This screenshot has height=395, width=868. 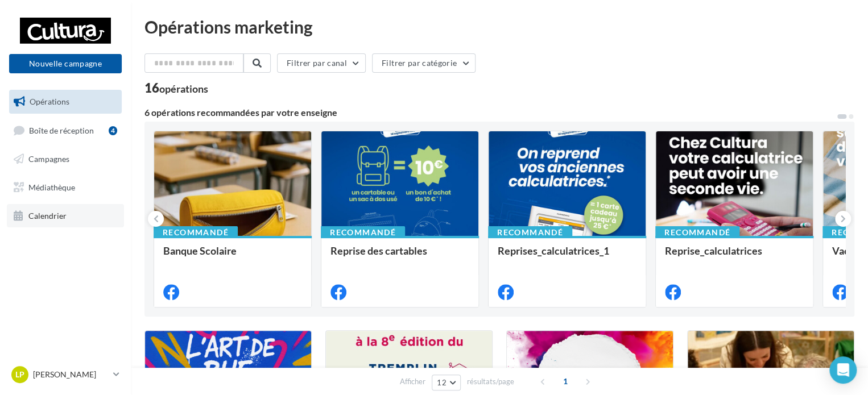 What do you see at coordinates (490, 112) in the screenshot?
I see `div: 6 opérations recommandées par votre enseigne` at bounding box center [490, 112].